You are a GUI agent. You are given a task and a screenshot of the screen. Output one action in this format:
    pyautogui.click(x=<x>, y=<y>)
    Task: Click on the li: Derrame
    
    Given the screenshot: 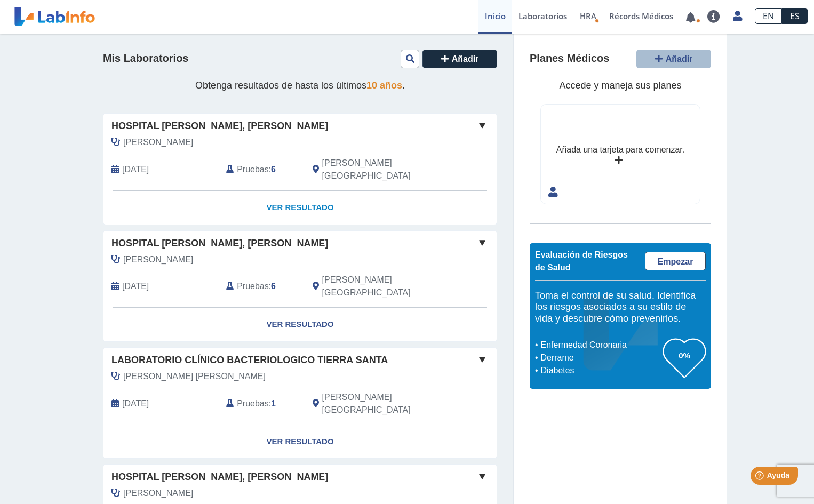 What is the action you would take?
    pyautogui.click(x=600, y=358)
    